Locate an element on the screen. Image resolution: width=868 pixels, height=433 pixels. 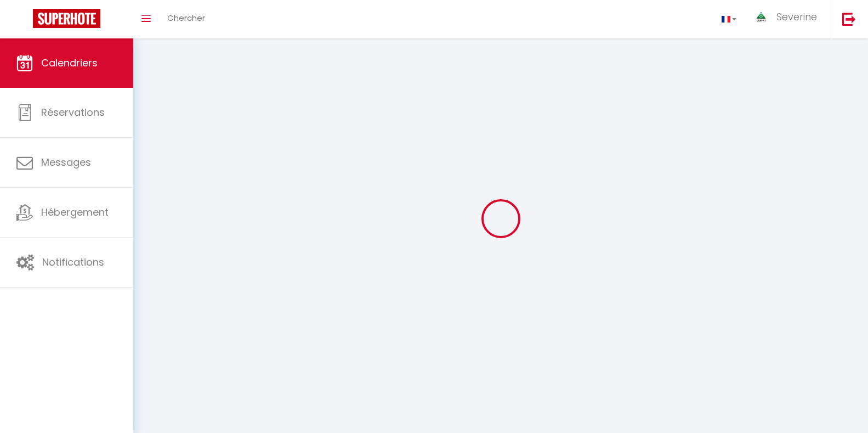
span: Severine is located at coordinates (797, 16).